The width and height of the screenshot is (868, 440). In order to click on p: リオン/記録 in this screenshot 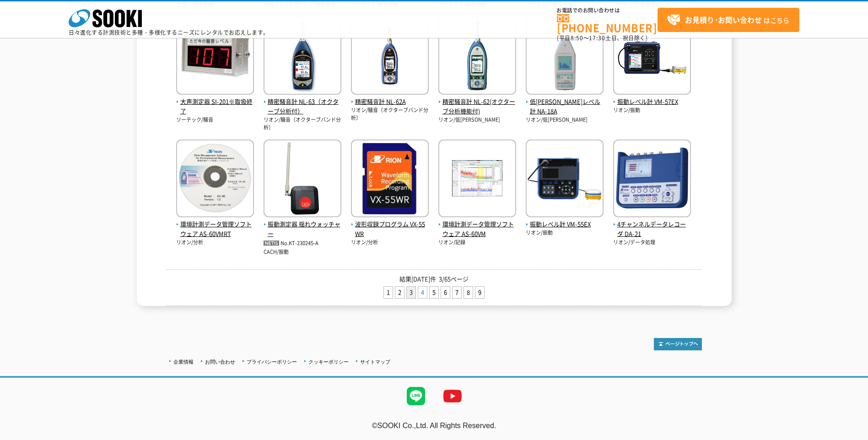, I will do `click(477, 242)`.